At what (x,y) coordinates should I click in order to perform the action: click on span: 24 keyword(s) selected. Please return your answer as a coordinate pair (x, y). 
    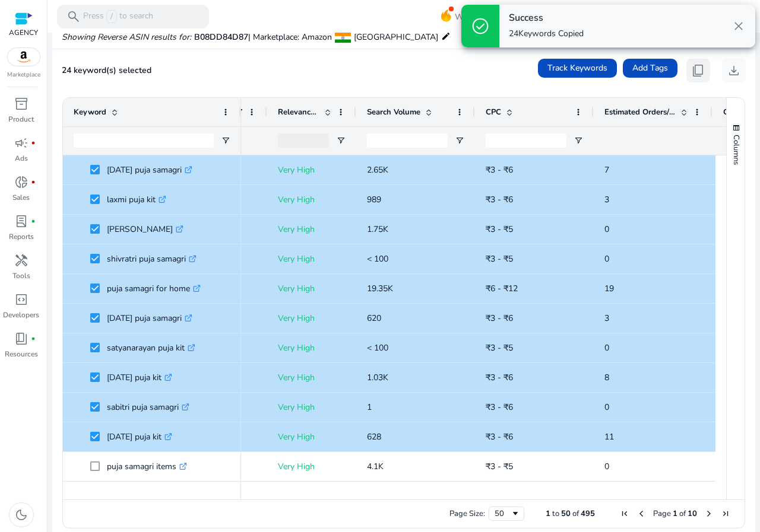
    Looking at the image, I should click on (107, 70).